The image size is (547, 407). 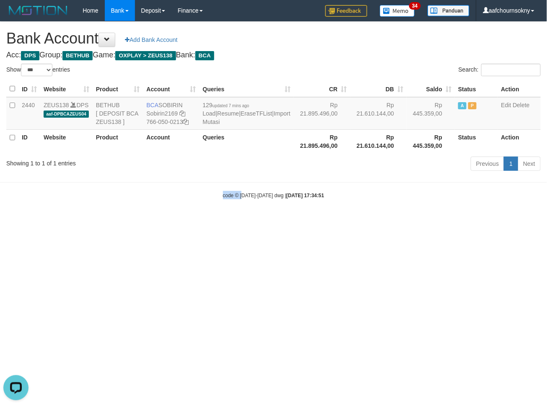 I want to click on a: ZEUS138, so click(x=56, y=105).